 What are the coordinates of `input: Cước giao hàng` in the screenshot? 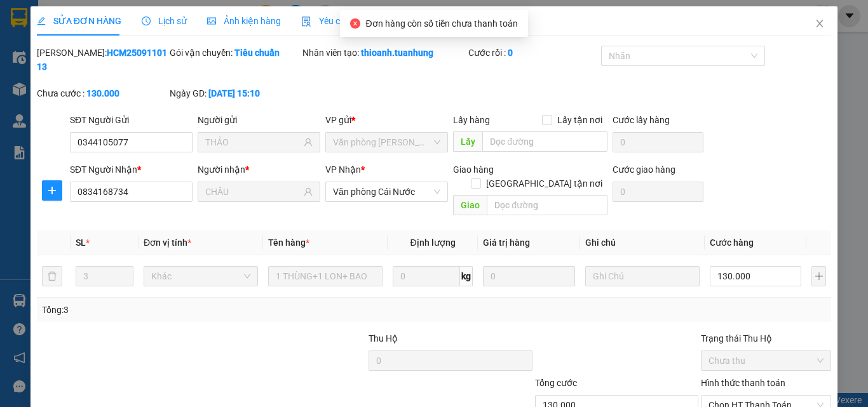 It's located at (658, 192).